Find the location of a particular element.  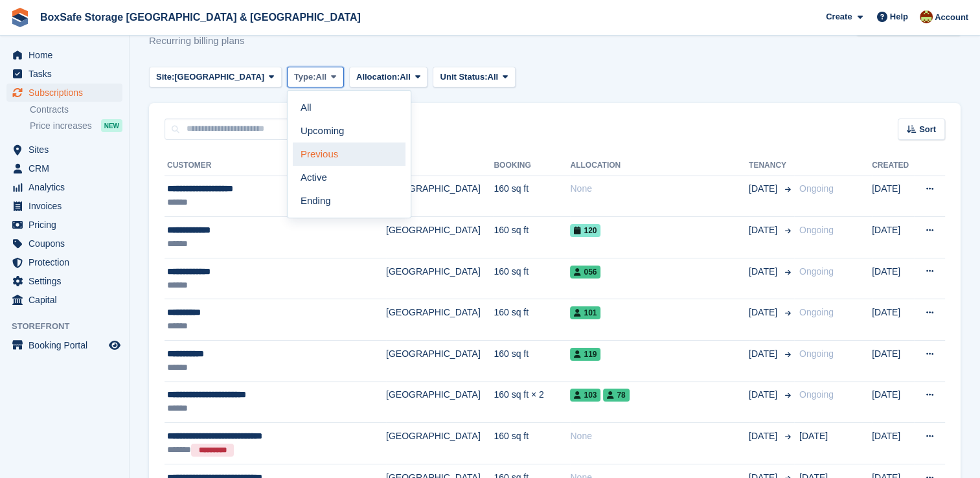

th: Booking is located at coordinates (531, 165).